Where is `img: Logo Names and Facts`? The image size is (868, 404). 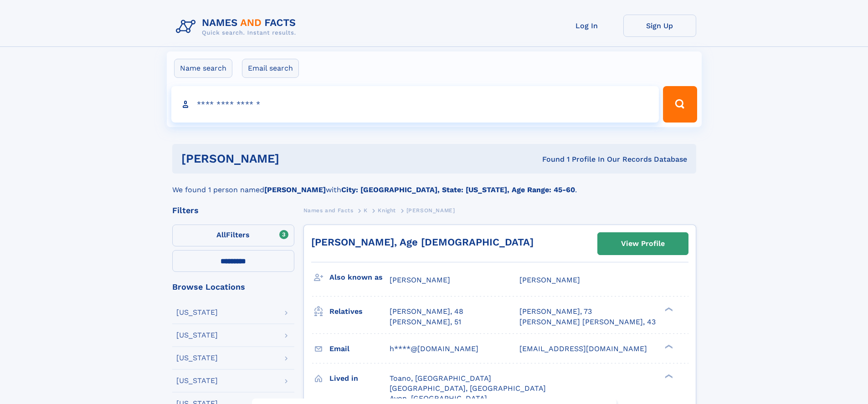 img: Logo Names and Facts is located at coordinates (238, 27).